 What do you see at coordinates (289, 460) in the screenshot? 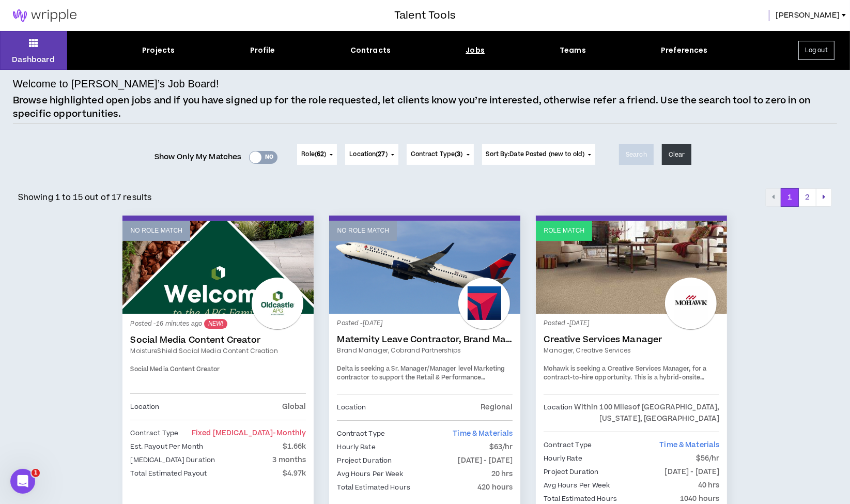
I see `p: 3 months` at bounding box center [289, 460].